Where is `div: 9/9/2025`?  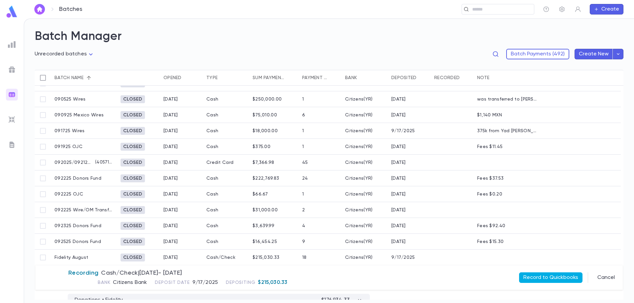 div: 9/9/2025 is located at coordinates (399, 115).